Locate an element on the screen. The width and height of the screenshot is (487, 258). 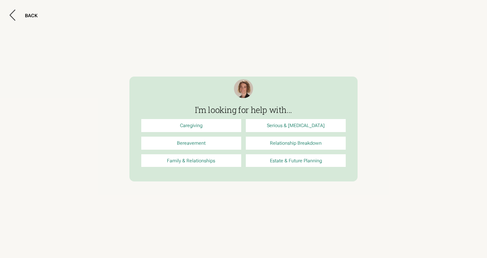
button: BACK is located at coordinates (23, 16).